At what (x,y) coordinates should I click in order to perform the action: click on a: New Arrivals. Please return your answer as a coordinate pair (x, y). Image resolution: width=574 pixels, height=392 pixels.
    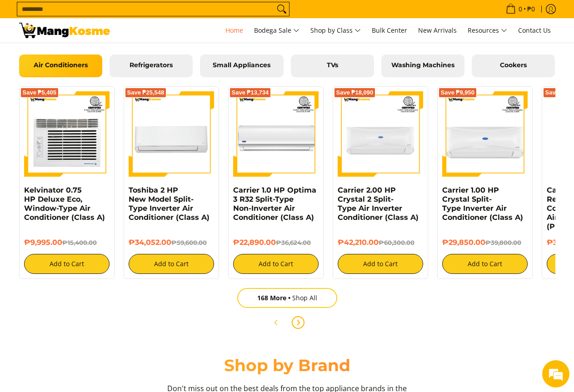
    Looking at the image, I should click on (437, 31).